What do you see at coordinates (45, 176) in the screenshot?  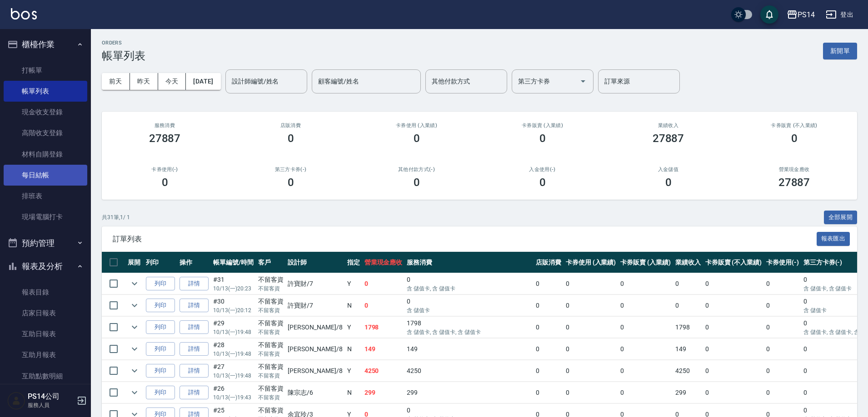 I see `a: 每日結帳` at bounding box center [45, 176].